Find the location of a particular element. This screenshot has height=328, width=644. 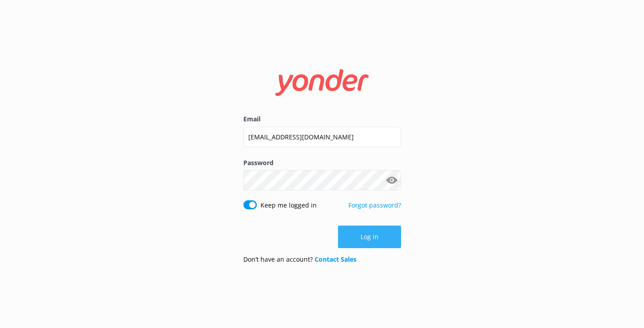

label: Password is located at coordinates (322, 163).